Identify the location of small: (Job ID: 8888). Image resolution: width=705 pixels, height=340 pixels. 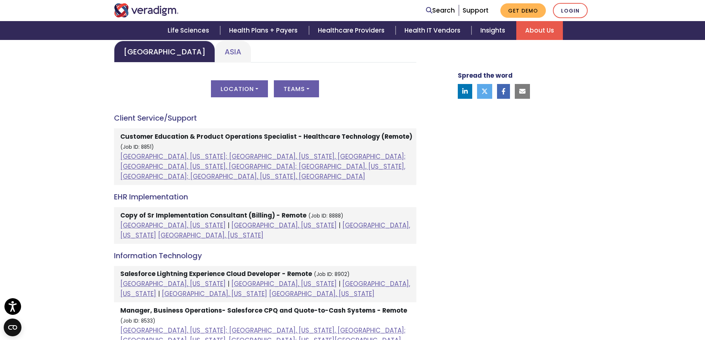
(326, 216).